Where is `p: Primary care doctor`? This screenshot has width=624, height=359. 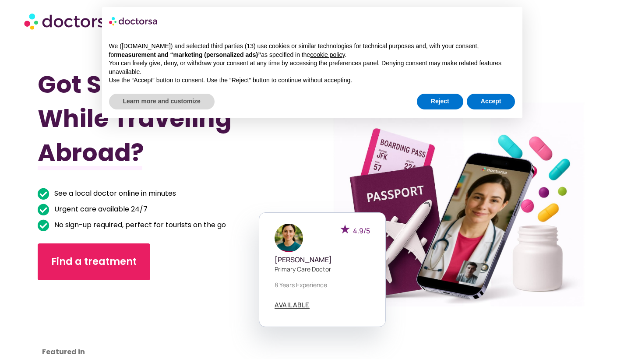
p: Primary care doctor is located at coordinates (322, 269).